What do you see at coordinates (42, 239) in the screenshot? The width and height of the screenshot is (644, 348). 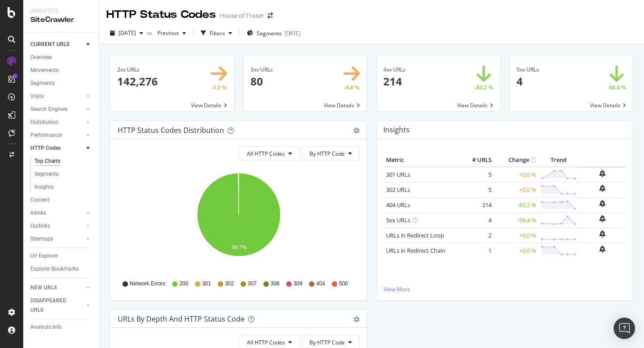 I see `div: Sitemaps` at bounding box center [42, 239].